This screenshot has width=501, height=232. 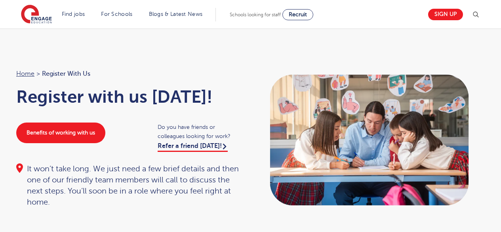 What do you see at coordinates (61, 133) in the screenshot?
I see `a: Benefits of working with us` at bounding box center [61, 133].